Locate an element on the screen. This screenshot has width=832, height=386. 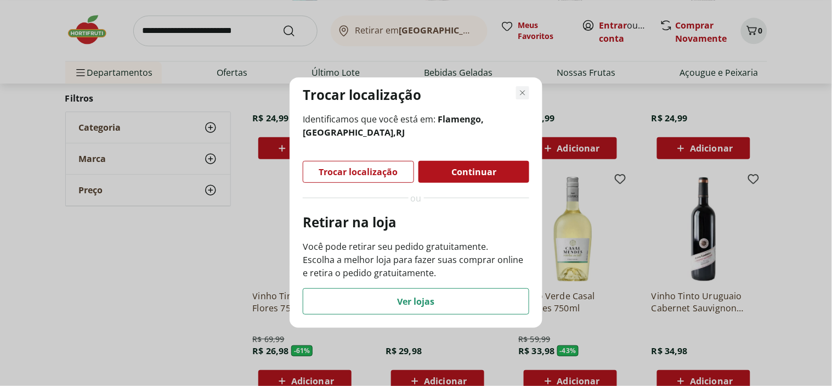
span: Continuar is located at coordinates (474, 172).